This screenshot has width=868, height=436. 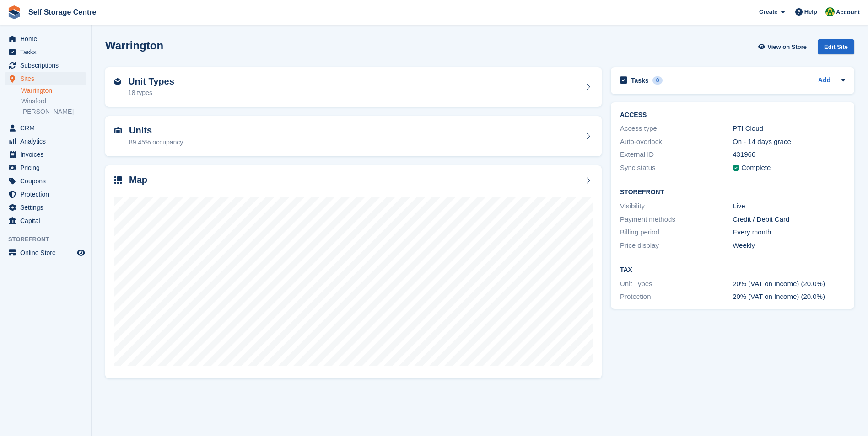 What do you see at coordinates (48, 155) in the screenshot?
I see `span: Invoices` at bounding box center [48, 155].